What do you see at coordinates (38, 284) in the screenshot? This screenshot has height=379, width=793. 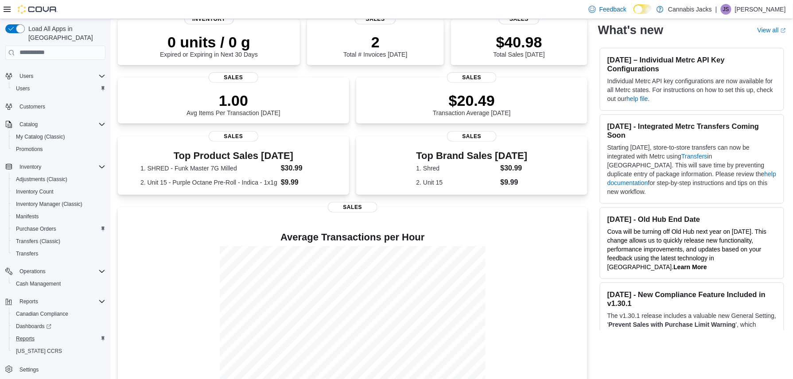 I see `a: Cash Management` at bounding box center [38, 284].